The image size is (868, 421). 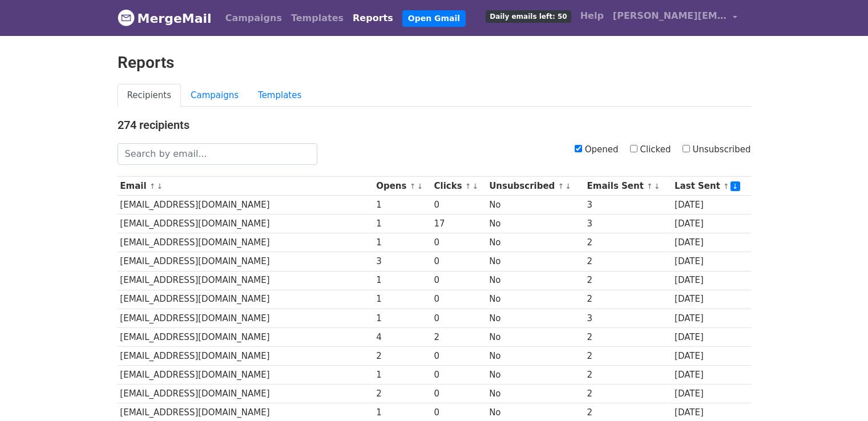 What do you see at coordinates (528, 16) in the screenshot?
I see `a: Daily emails left: 50` at bounding box center [528, 16].